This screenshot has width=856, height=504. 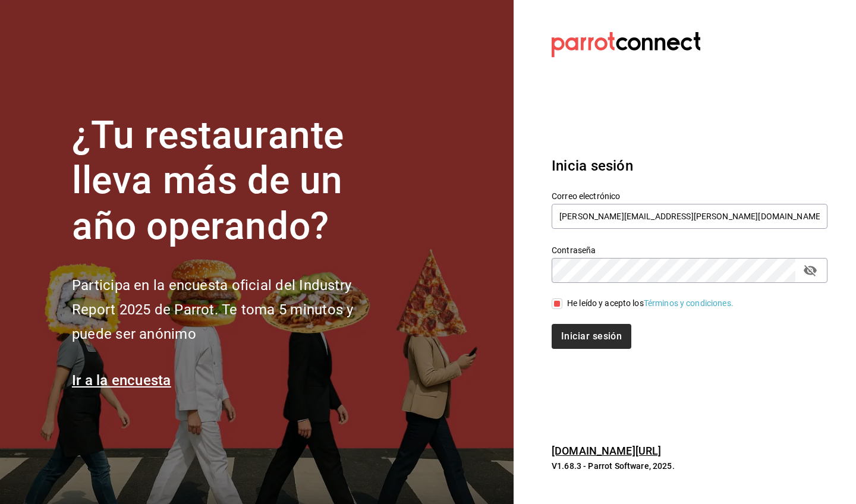 What do you see at coordinates (690, 250) in the screenshot?
I see `label: Contraseña` at bounding box center [690, 250].